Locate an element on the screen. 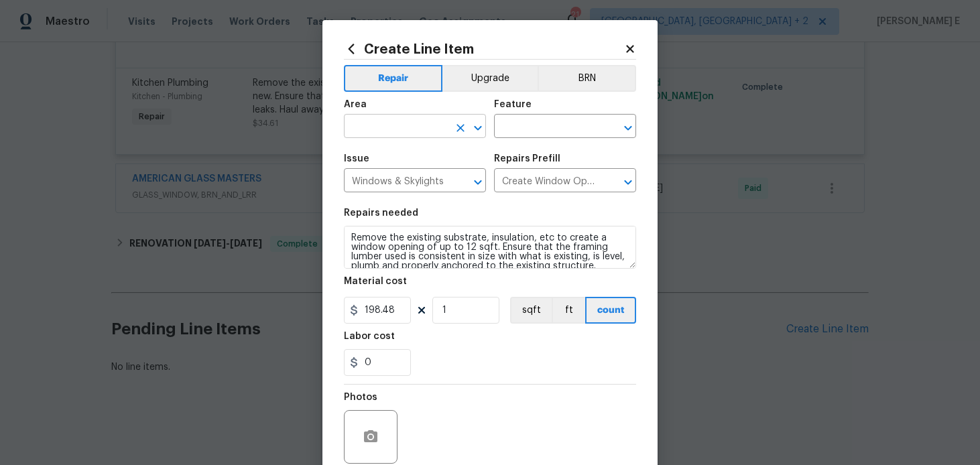 This screenshot has width=980, height=465. textarea: Remove the existing substrate, insulation, etc to create a window opening of up to 12 sqft. Ensur... is located at coordinates (490, 247).